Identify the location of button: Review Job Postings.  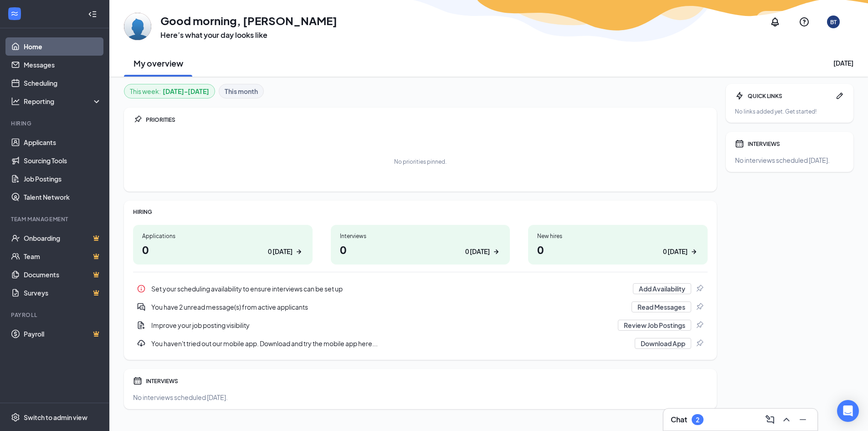
(654, 325).